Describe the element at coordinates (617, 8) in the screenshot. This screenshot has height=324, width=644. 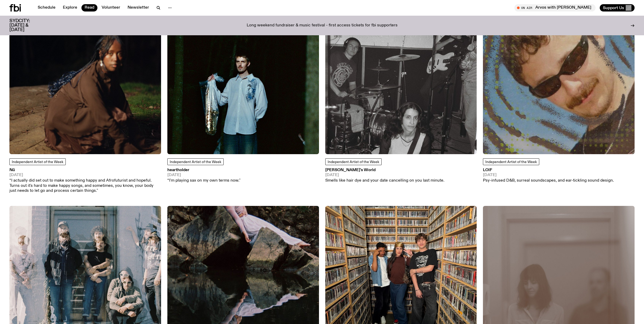
I see `button: Support Us` at that location.